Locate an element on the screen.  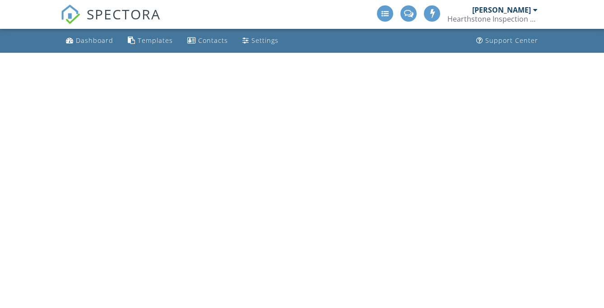
a: Templates is located at coordinates (150, 41).